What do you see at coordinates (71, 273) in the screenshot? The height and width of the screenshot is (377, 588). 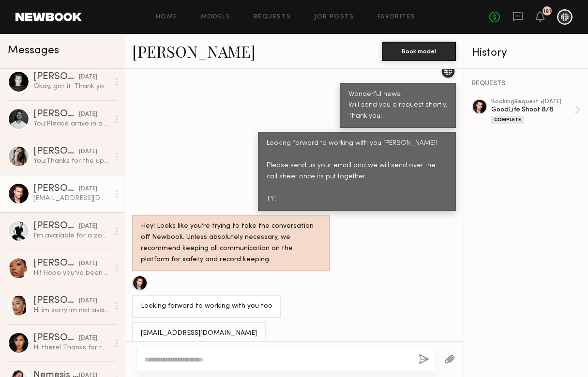 I see `div: Hi! Hope you’ve been well! ☀️ would love to be considered for your Bebe shoot! Xx` at bounding box center [71, 273].